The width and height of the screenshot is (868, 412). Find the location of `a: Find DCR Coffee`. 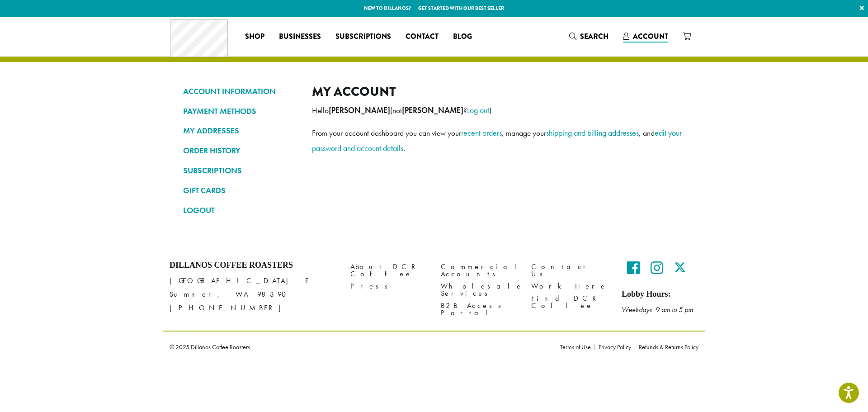

a: Find DCR Coffee is located at coordinates (569, 302).